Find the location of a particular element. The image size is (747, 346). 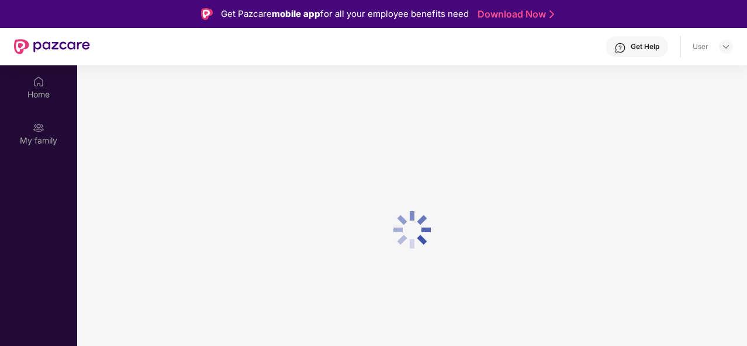

div: User is located at coordinates (700, 47).